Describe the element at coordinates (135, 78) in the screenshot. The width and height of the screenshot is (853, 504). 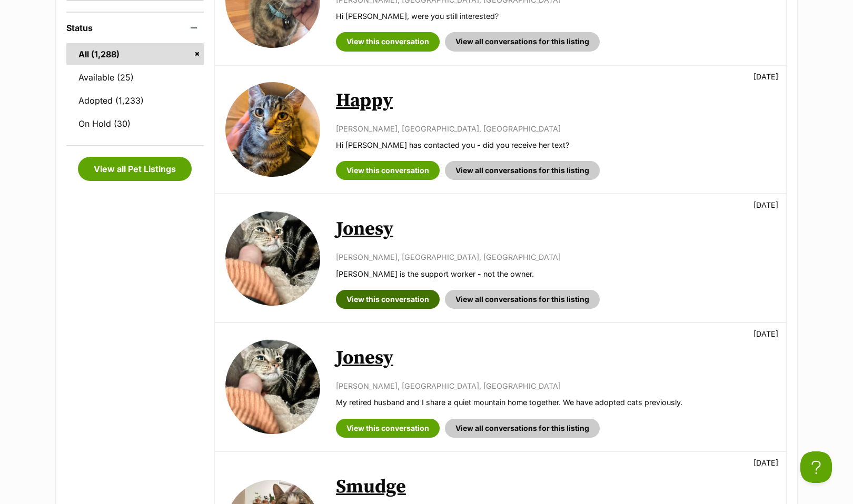
I see `a: Available (25)` at that location.